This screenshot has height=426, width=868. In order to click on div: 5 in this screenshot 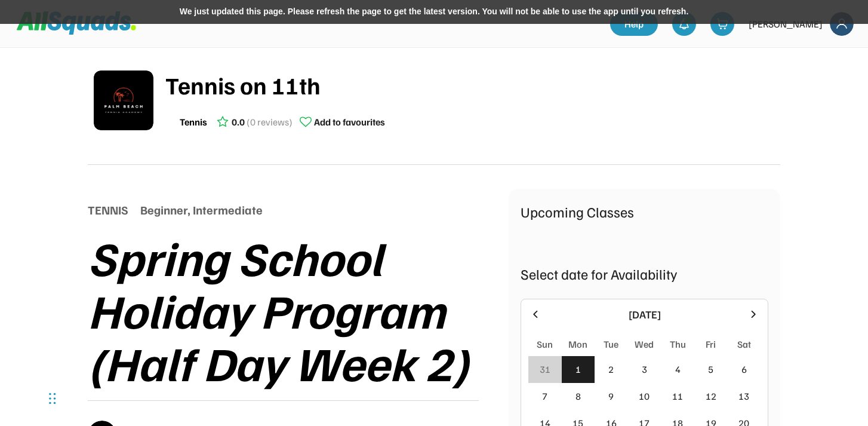, I will do `click(711, 369)`.